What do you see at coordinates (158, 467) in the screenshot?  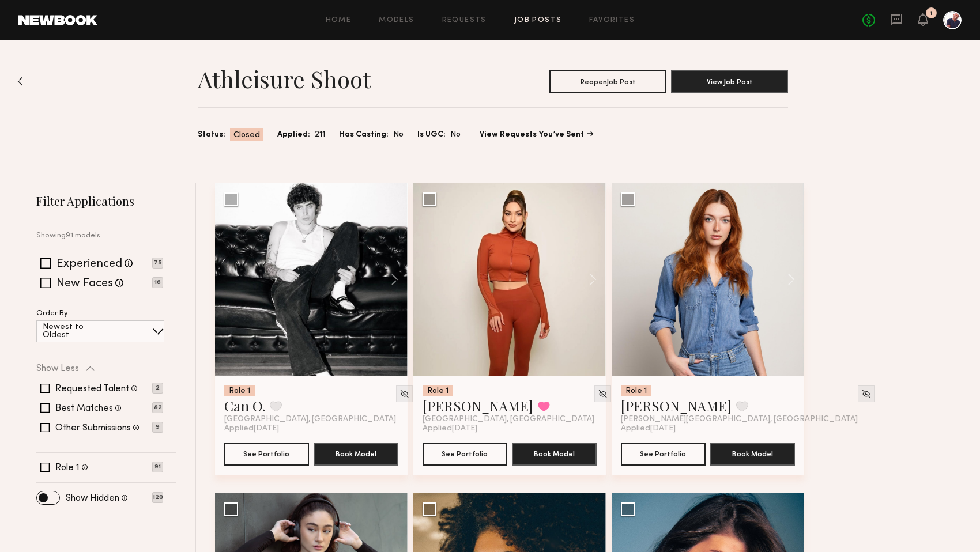 I see `p: 91` at bounding box center [158, 467].